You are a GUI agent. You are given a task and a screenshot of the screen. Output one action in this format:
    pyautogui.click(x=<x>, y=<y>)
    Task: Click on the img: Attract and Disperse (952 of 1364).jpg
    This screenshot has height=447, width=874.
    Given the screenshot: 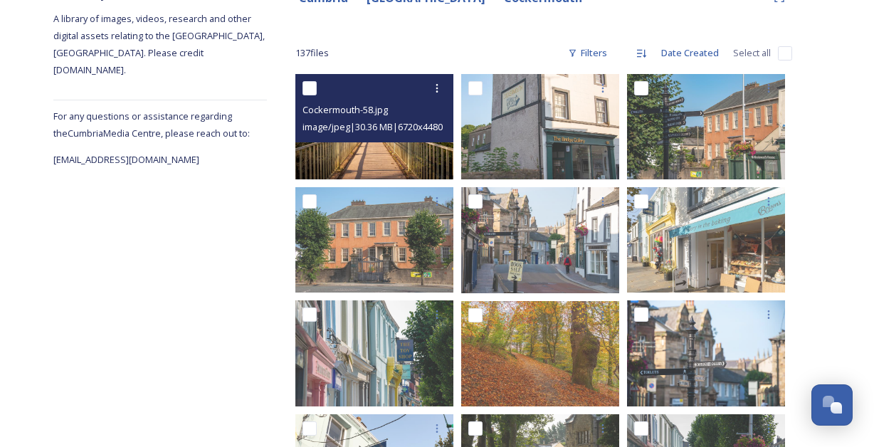 What is the action you would take?
    pyautogui.click(x=706, y=353)
    